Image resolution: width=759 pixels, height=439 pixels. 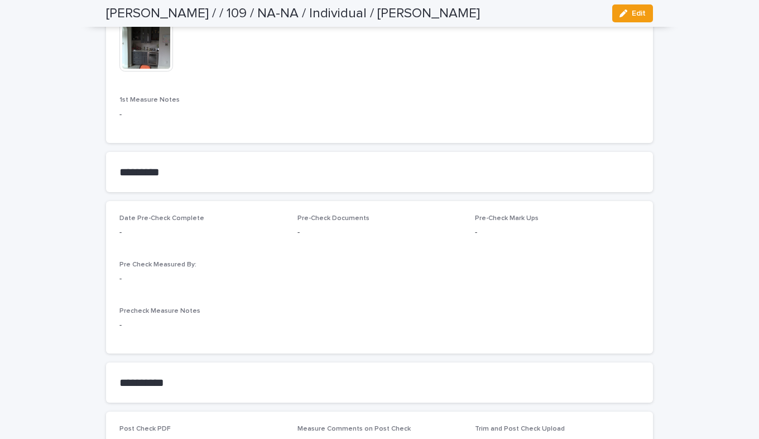 I want to click on button: Edit, so click(x=633, y=13).